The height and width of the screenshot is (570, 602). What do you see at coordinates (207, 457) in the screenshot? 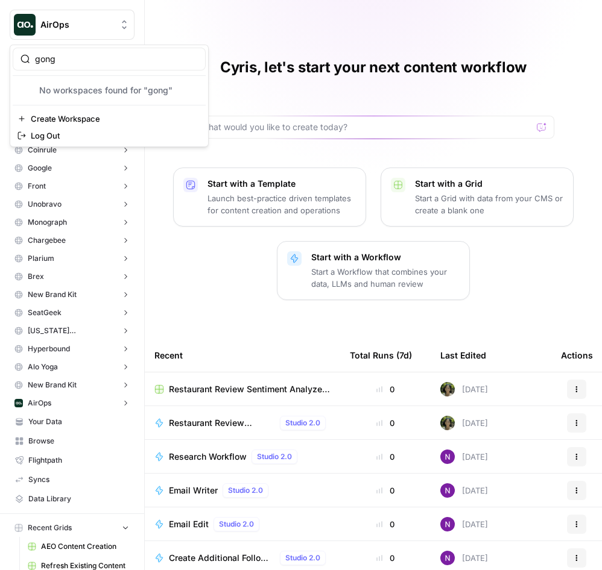
I see `span: Research Workflow` at bounding box center [207, 457].